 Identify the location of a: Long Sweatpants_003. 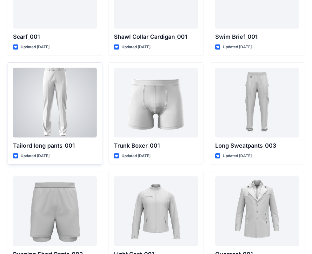
(257, 102).